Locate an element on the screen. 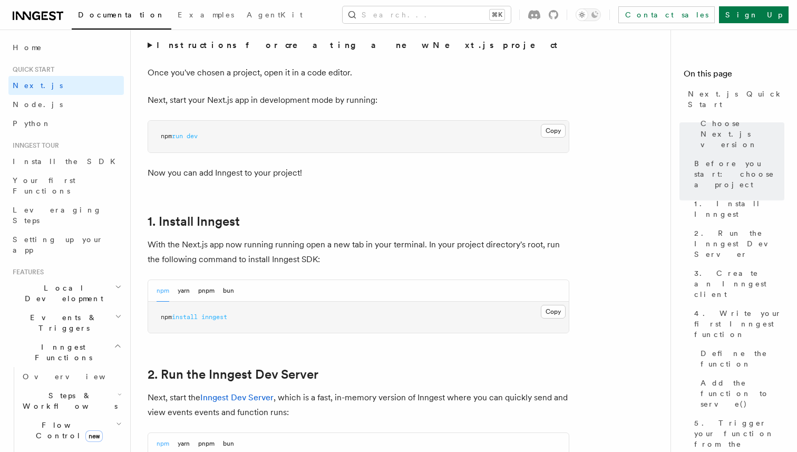  a: Leveraging Steps is located at coordinates (66, 215).